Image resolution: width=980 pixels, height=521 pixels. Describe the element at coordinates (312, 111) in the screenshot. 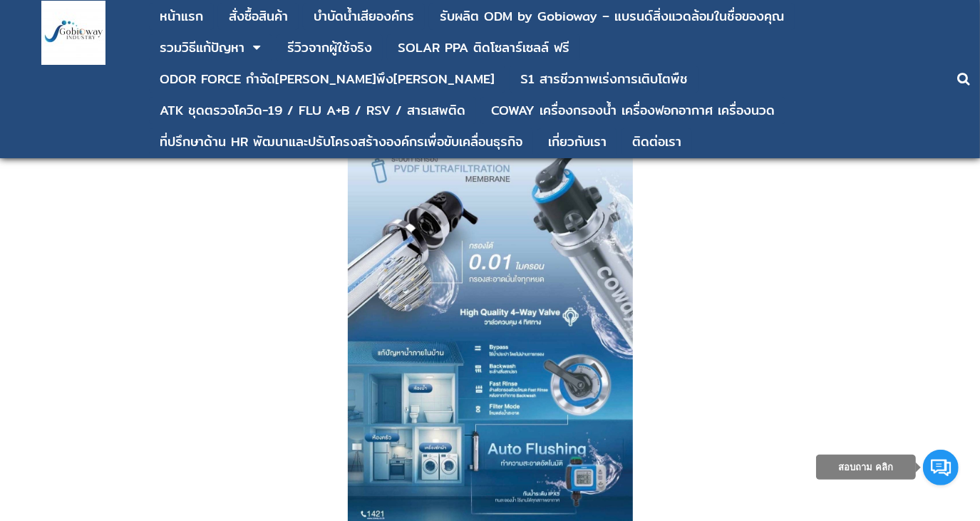

I see `div: ATK ชุดตรวจโควิด-19 / FLU A+B / RSV / สารเสพติด` at that location.